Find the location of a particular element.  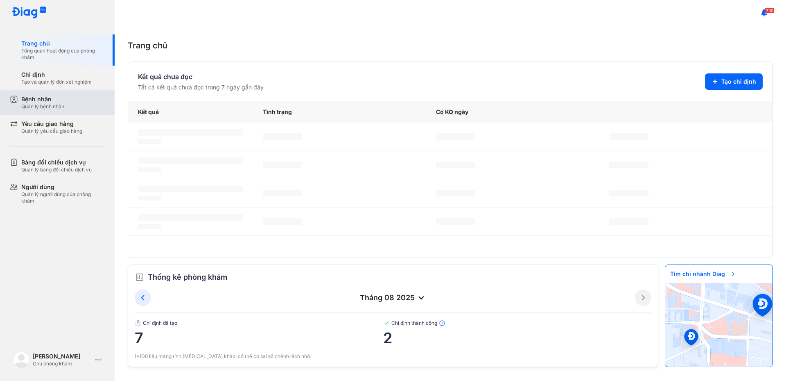

div: Tổng quan hoạt động của phòng khám is located at coordinates (63, 54).